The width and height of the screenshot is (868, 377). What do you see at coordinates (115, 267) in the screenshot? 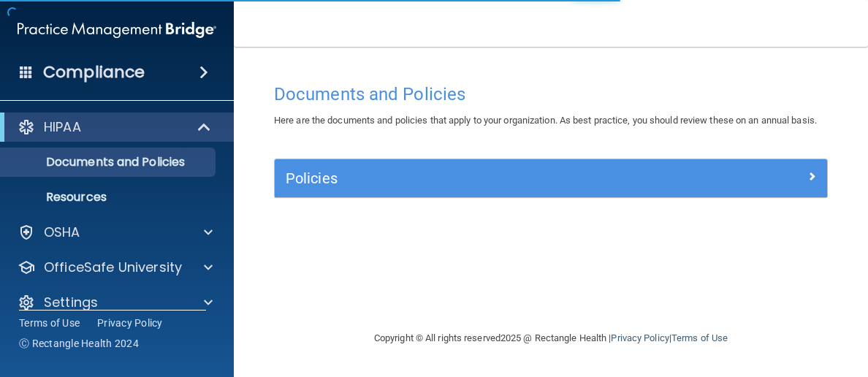
I see `a: OfficeSafe University` at bounding box center [115, 267].